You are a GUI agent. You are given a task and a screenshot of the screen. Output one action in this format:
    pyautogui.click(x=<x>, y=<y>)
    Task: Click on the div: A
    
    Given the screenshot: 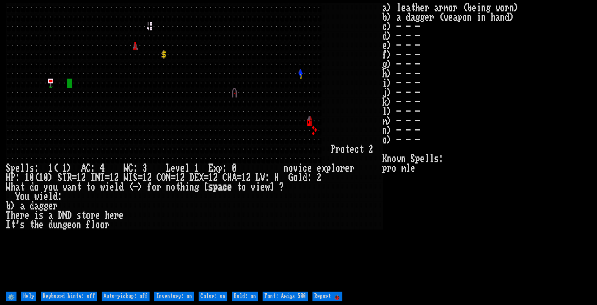 What is the action you would take?
    pyautogui.click(x=234, y=178)
    